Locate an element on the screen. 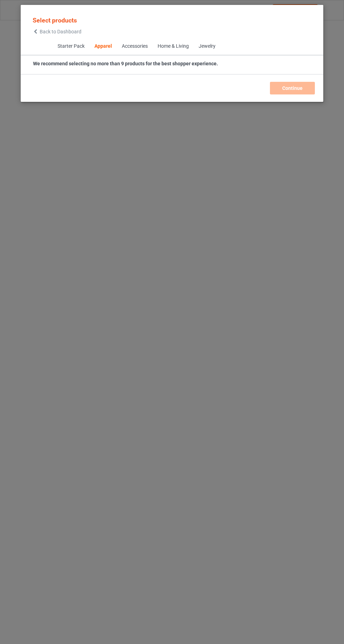  div: Jewelry is located at coordinates (206, 47).